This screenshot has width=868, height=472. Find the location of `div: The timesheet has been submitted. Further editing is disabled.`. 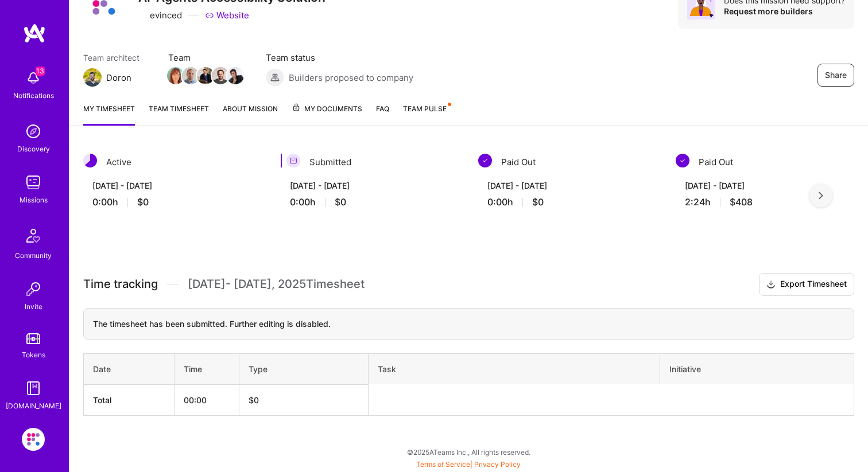

div: The timesheet has been submitted. Further editing is disabled. is located at coordinates (468, 323).